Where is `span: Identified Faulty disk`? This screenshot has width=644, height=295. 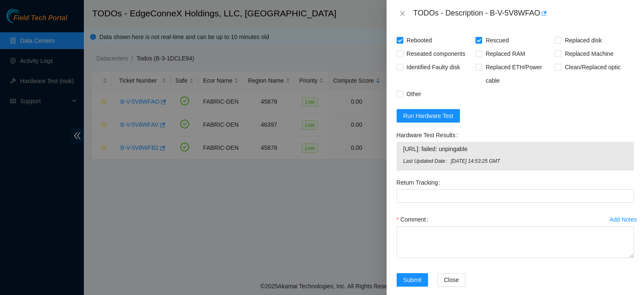 span: Identified Faulty disk is located at coordinates (433, 67).